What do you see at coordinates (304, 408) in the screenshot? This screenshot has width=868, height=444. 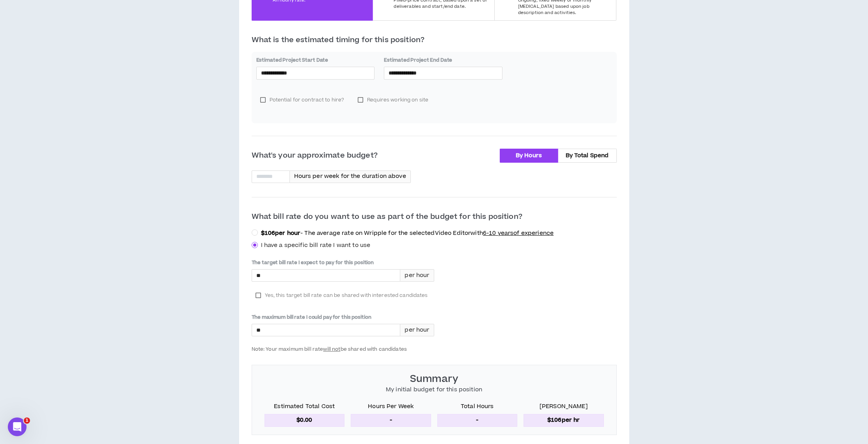 I see `p: Estimated Total Cost` at bounding box center [304, 408].